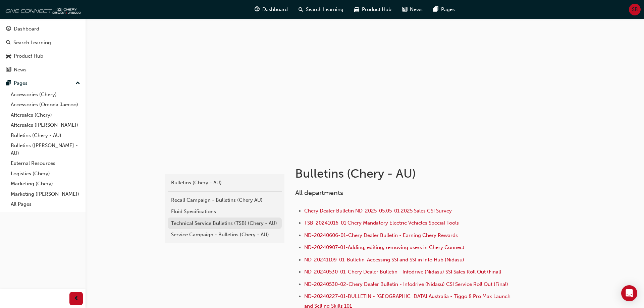 This screenshot has height=308, width=644. Describe the element at coordinates (225, 183) in the screenshot. I see `div: Bulletins (Chery - AU)` at that location.